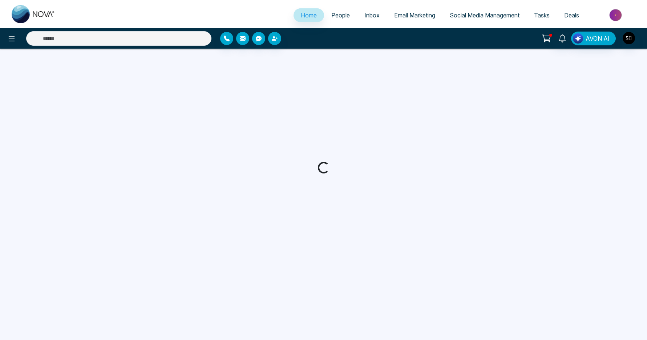 Image resolution: width=647 pixels, height=340 pixels. I want to click on span: Email Marketing, so click(414, 15).